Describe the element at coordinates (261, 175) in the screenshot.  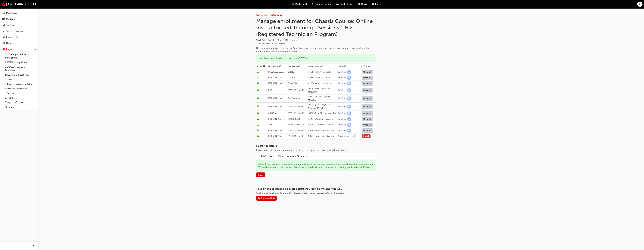
I see `button: Save` at that location.